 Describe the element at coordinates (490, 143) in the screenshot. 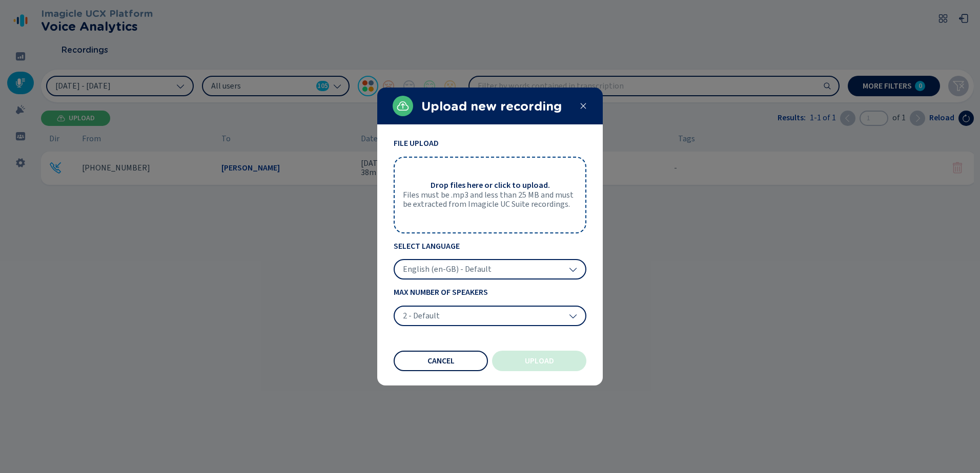

I see `span: File Upload` at that location.